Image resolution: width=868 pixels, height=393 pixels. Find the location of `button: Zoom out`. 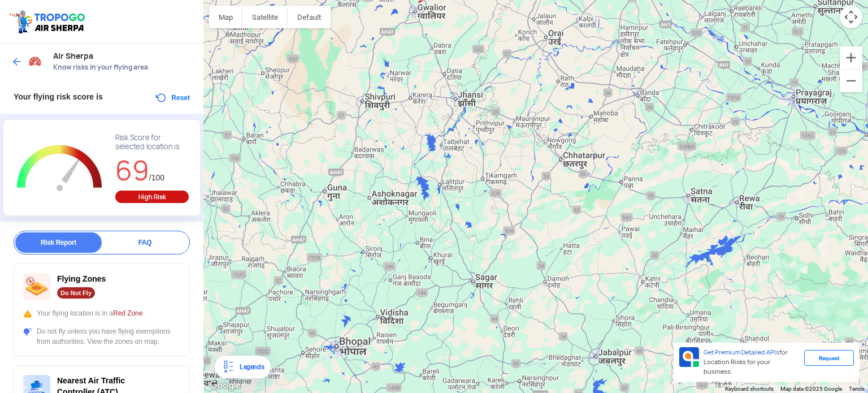

button: Zoom out is located at coordinates (851, 81).